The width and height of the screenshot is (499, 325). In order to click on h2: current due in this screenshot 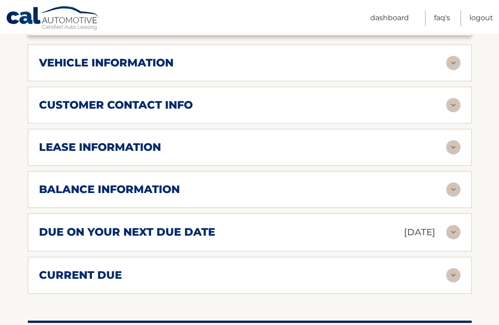, I will do `click(80, 275)`.